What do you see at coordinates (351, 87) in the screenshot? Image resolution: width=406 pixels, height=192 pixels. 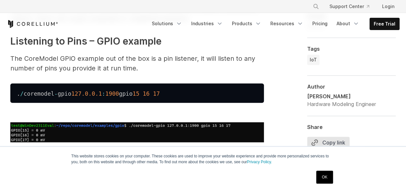 I see `div: Author` at bounding box center [351, 87].